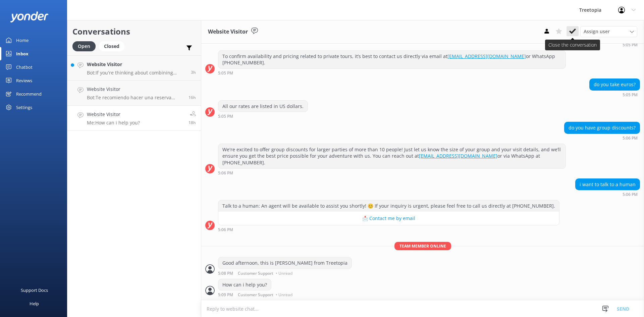  Describe the element at coordinates (602, 128) in the screenshot. I see `div: do you have group discounts?` at that location.